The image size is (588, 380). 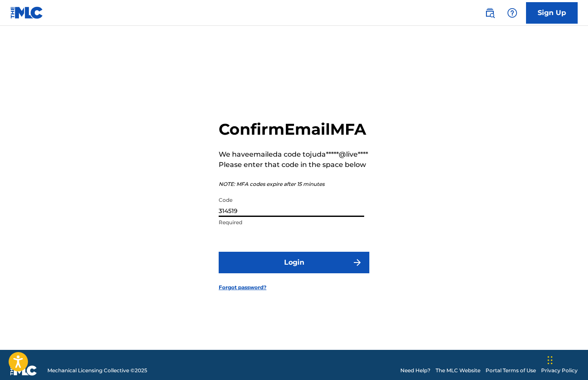 What do you see at coordinates (490, 13) in the screenshot?
I see `img: search` at bounding box center [490, 13].